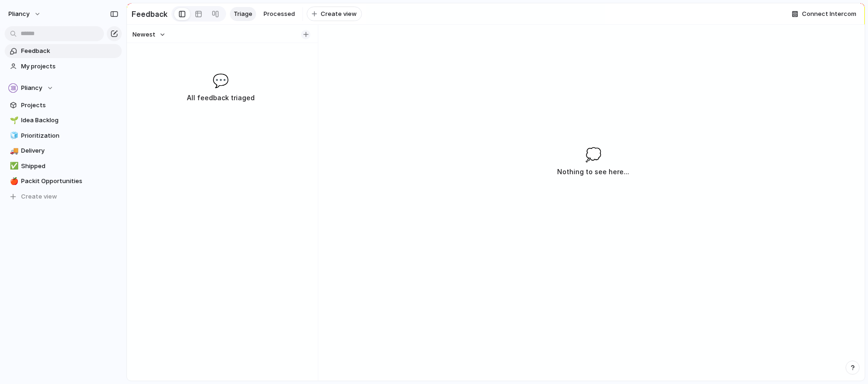 This screenshot has height=384, width=868. What do you see at coordinates (70, 166) in the screenshot?
I see `span: Shipped` at bounding box center [70, 166].